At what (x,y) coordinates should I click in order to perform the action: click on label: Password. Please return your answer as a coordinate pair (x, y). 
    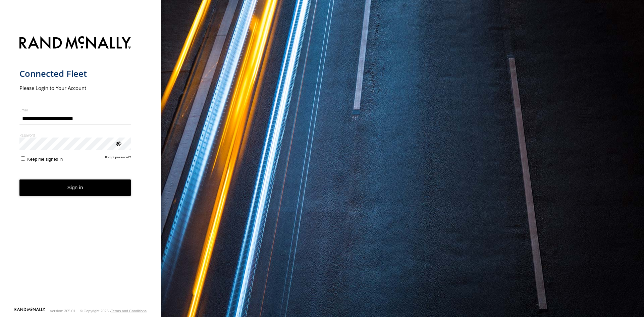
    Looking at the image, I should click on (75, 135).